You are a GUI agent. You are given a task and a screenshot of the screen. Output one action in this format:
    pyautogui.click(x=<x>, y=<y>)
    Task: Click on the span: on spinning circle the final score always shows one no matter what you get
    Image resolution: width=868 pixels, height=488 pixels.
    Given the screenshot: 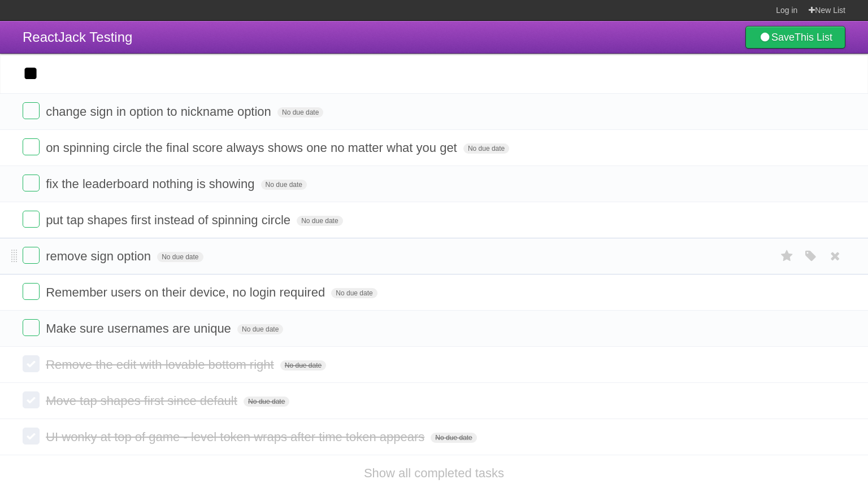 What is the action you would take?
    pyautogui.click(x=253, y=147)
    